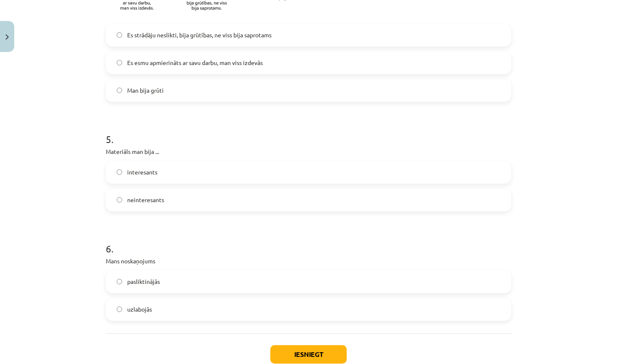 This screenshot has height=364, width=617. I want to click on p: Materiāls man bija ..., so click(308, 151).